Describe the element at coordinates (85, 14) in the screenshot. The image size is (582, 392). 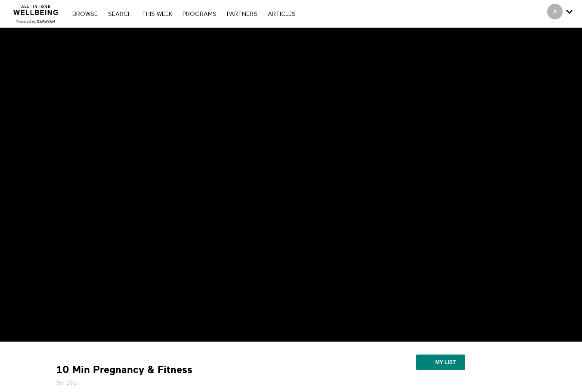
I see `a: Browse` at that location.